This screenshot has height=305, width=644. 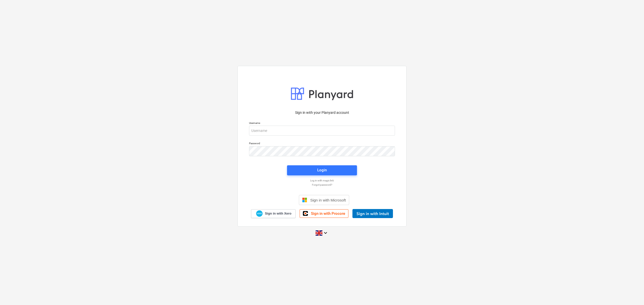 I want to click on a: Log in with magic link, so click(x=322, y=180).